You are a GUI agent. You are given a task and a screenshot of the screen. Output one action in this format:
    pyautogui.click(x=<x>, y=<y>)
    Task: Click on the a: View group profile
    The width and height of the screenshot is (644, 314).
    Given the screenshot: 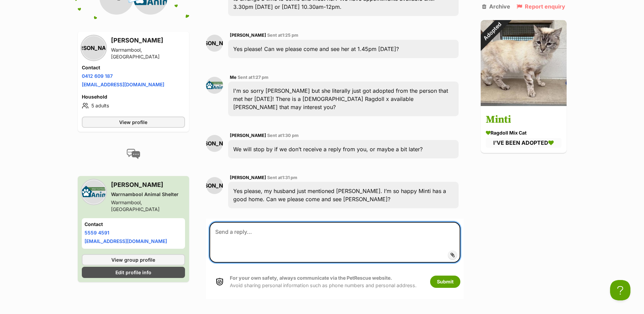 What is the action you would take?
    pyautogui.click(x=134, y=259)
    